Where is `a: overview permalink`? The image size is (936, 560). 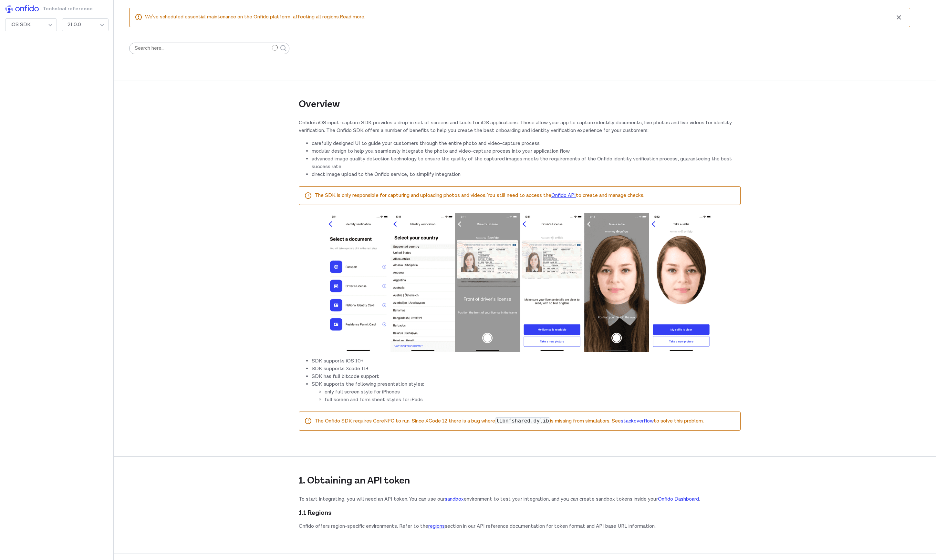
a: overview permalink is located at coordinates (345, 105).